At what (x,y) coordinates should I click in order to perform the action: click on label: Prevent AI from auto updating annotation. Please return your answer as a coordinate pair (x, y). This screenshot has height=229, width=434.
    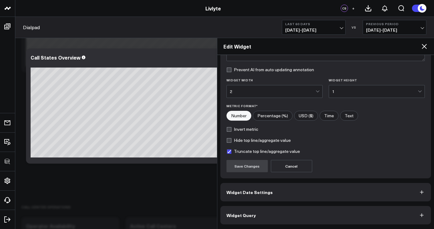
    Looking at the image, I should click on (271, 70).